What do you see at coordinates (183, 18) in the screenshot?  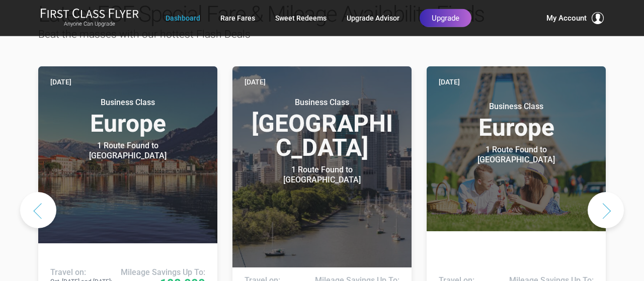 I see `a: Dashboard` at bounding box center [183, 18].